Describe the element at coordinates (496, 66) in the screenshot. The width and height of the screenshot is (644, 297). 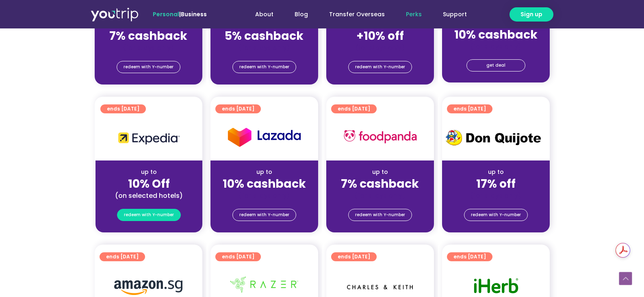
I see `span: get deal` at that location.